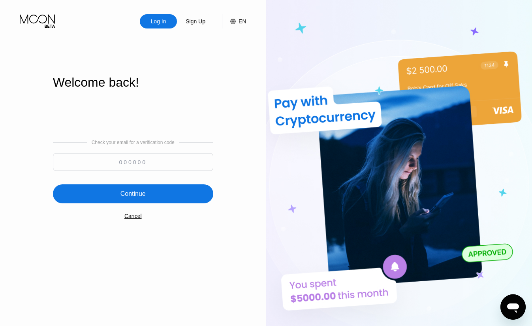  Describe the element at coordinates (133, 216) in the screenshot. I see `div: Cancel` at that location.